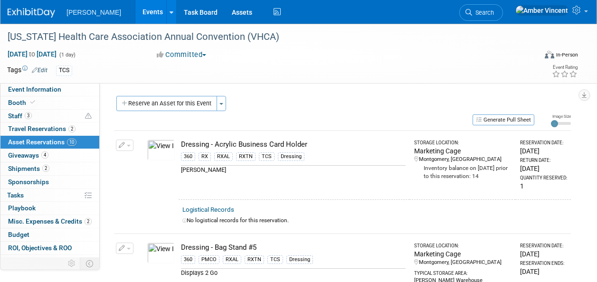 The height and width of the screenshot is (282, 597). I want to click on a: Travel Reservations2, so click(50, 129).